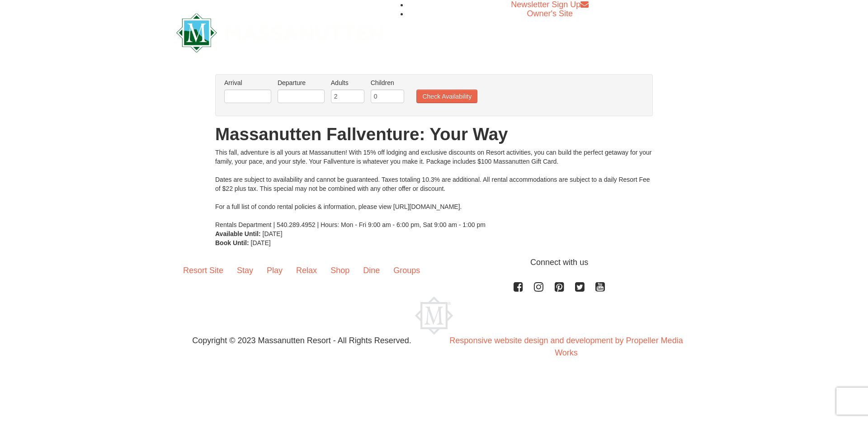  I want to click on h1: Massanutten Fallventure: Your Way, so click(434, 134).